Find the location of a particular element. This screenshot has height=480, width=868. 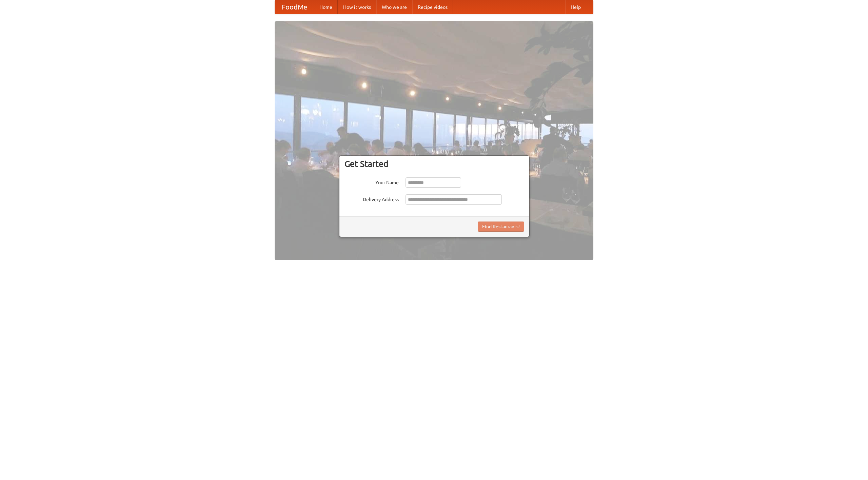

a: Who we are is located at coordinates (394, 7).